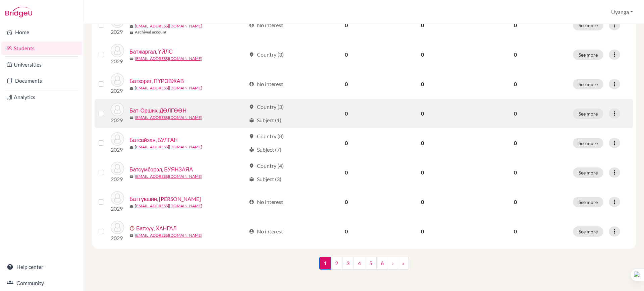 Image resolution: width=644 pixels, height=291 pixels. I want to click on button: Uyanga, so click(622, 12).